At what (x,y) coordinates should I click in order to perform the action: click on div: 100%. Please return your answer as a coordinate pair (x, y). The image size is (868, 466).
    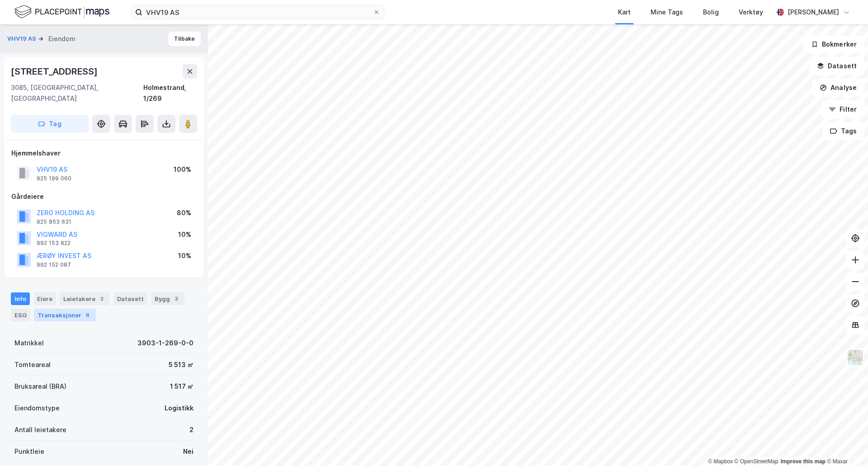
    Looking at the image, I should click on (182, 169).